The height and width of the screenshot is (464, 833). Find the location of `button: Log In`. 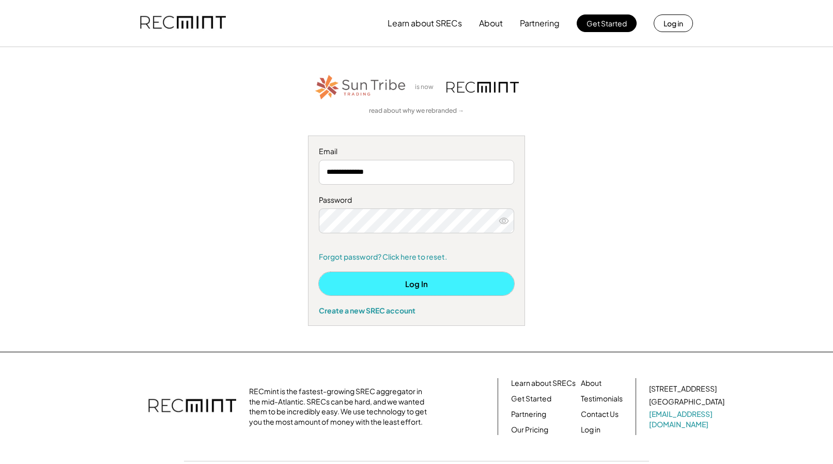

button: Log In is located at coordinates (417, 283).